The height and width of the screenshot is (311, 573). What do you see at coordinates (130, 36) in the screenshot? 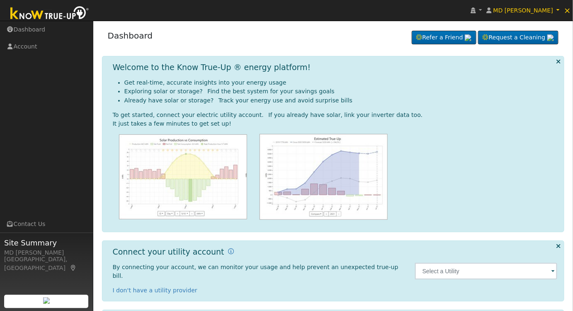
I see `a: Dashboard` at bounding box center [130, 36].